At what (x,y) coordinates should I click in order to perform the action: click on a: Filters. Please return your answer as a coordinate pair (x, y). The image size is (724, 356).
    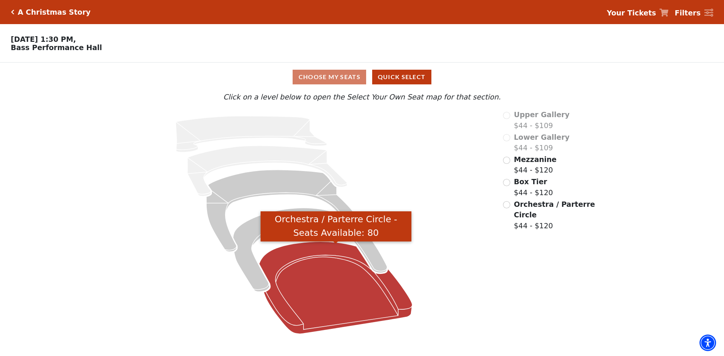
    Looking at the image, I should click on (693, 13).